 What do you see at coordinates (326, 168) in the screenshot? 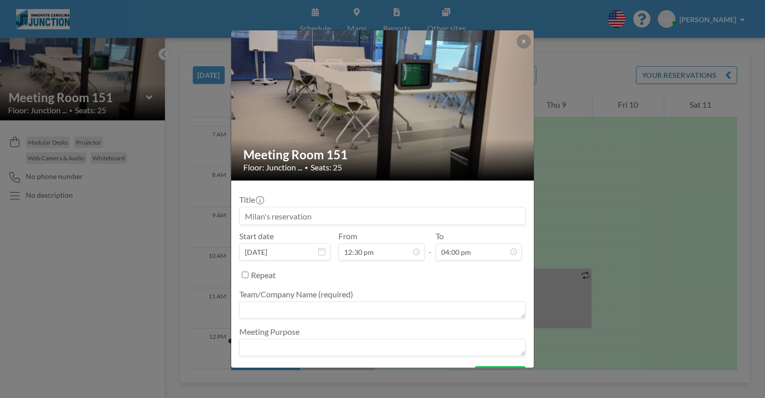
I see `span: Seats: 25` at bounding box center [326, 168].